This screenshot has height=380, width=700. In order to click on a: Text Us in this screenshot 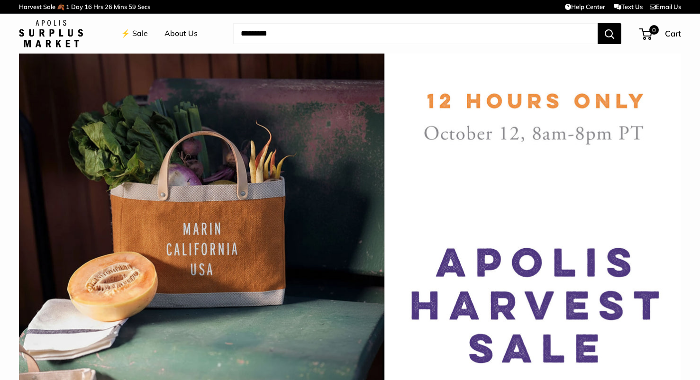, I will do `click(628, 7)`.